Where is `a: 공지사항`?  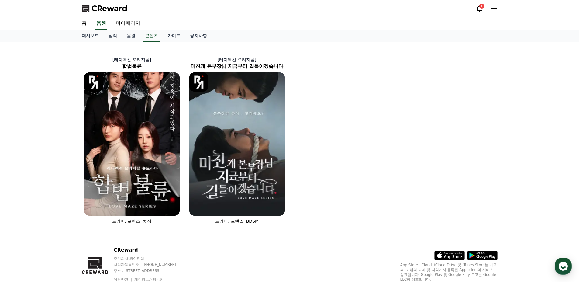
a: 공지사항 is located at coordinates (198, 36).